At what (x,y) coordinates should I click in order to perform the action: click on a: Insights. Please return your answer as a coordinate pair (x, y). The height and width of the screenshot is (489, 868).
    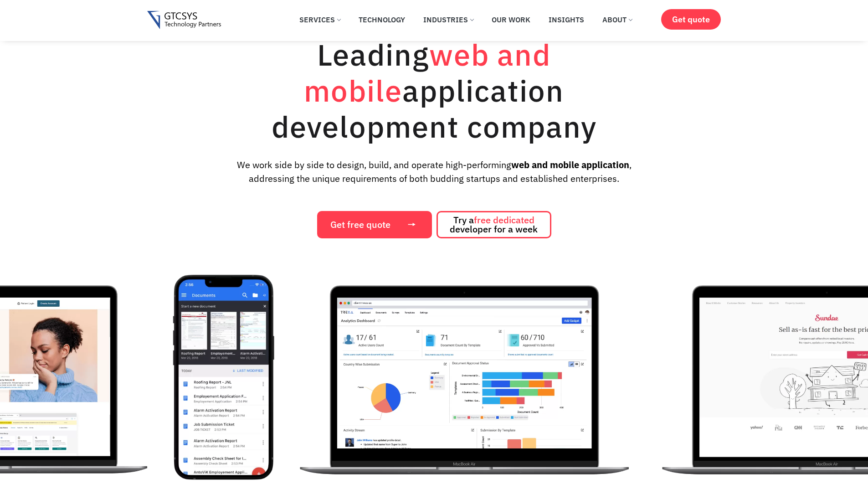
    Looking at the image, I should click on (566, 20).